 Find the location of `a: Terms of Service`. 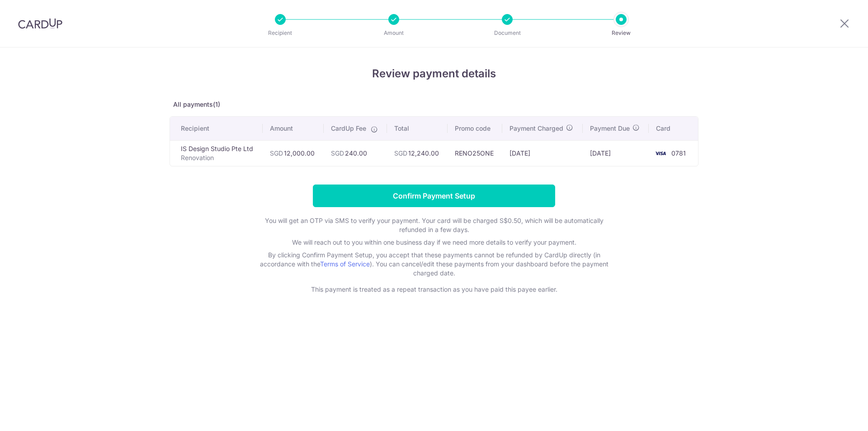

a: Terms of Service is located at coordinates (345, 263).